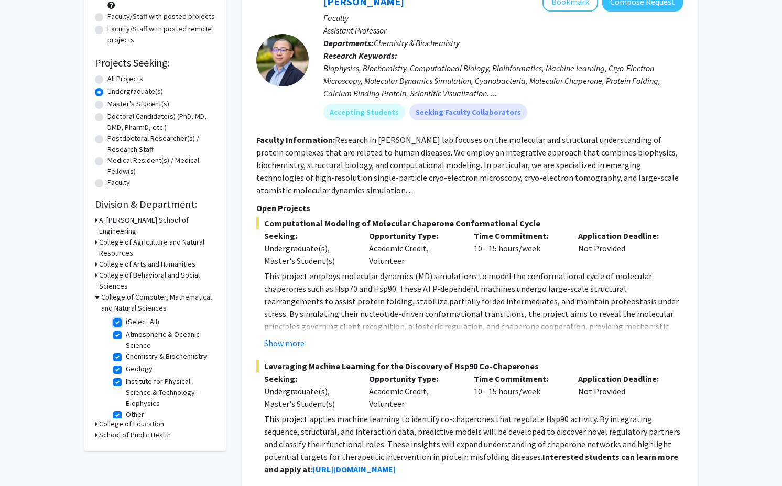 The width and height of the screenshot is (782, 486). I want to click on h3: College of Agriculture and Natural Resources, so click(157, 248).